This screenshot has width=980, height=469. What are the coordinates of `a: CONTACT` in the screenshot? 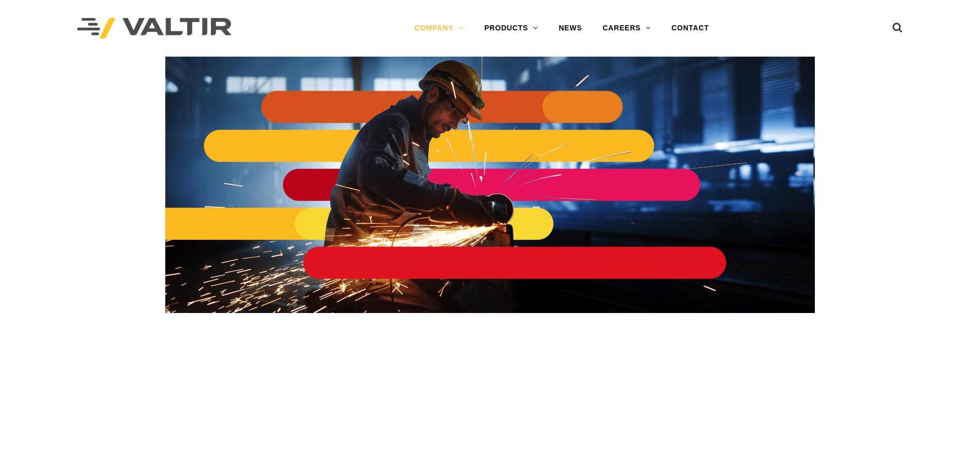 It's located at (690, 28).